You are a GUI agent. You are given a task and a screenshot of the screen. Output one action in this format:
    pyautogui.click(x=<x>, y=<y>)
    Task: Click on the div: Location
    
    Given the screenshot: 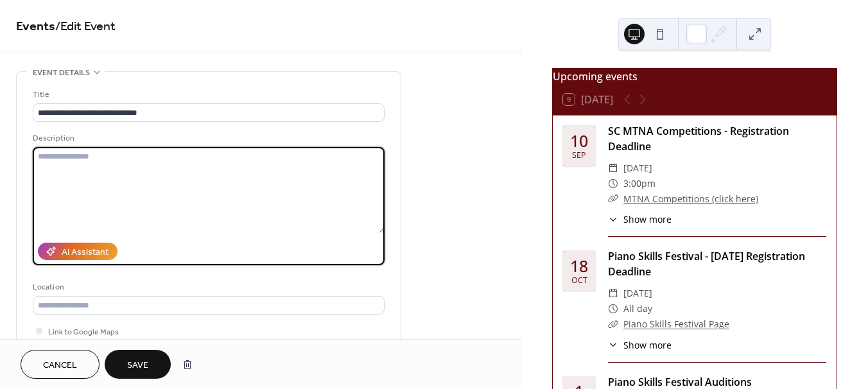 What is the action you would take?
    pyautogui.click(x=207, y=288)
    